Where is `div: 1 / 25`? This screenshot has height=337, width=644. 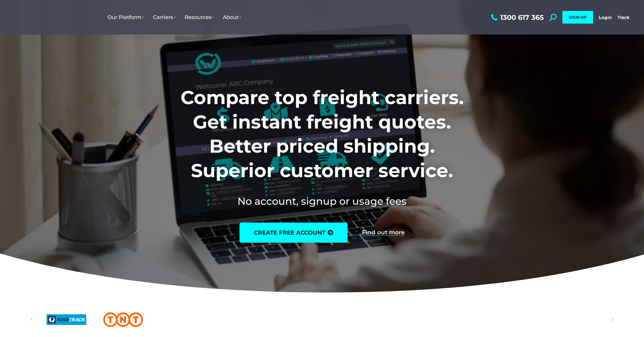 div: 1 / 25 is located at coordinates (66, 319).